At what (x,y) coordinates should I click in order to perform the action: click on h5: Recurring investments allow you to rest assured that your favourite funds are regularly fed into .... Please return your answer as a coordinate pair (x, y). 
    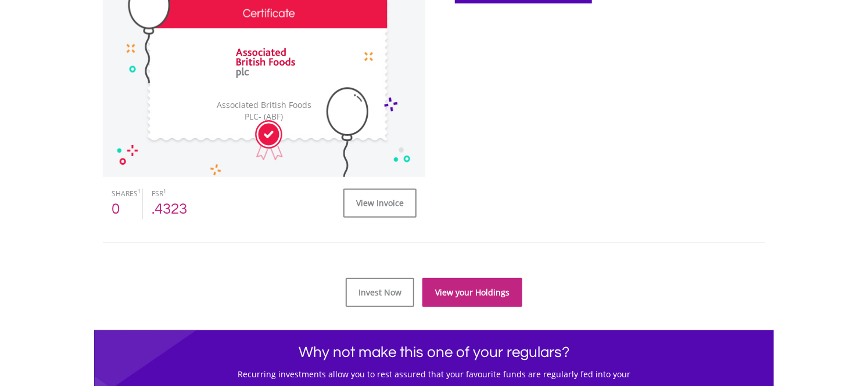
    Looking at the image, I should click on (434, 374).